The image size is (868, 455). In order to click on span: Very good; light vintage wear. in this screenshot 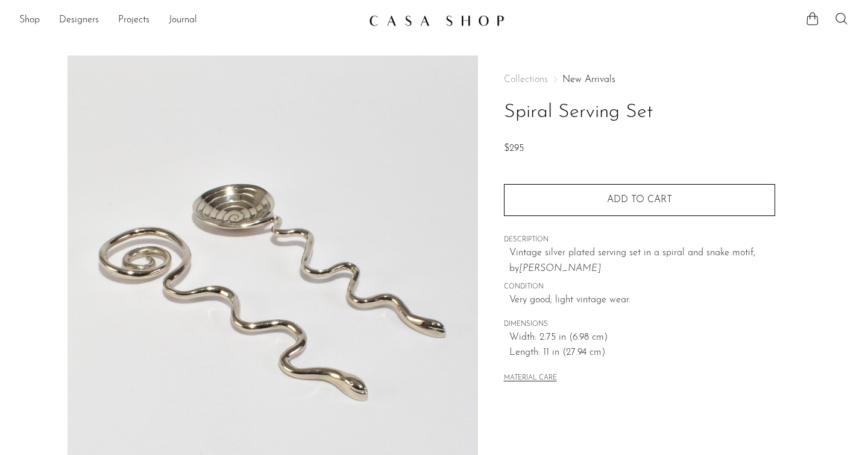, I will do `click(642, 300)`.